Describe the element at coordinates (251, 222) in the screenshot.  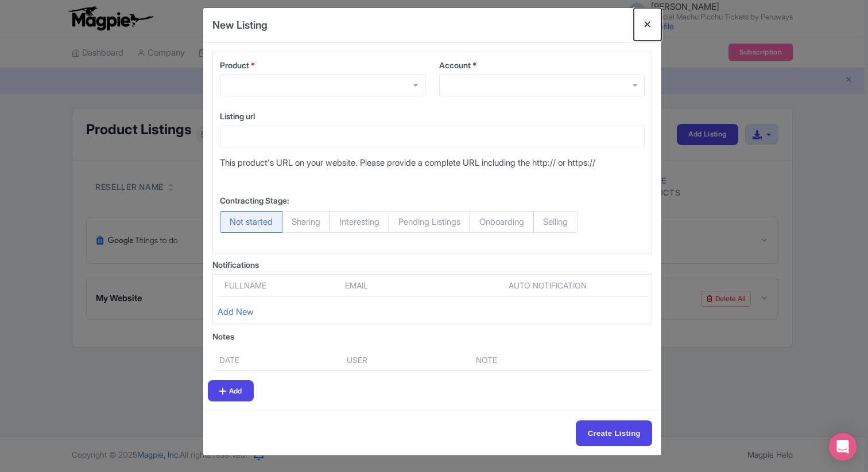
I see `span: Not started` at that location.